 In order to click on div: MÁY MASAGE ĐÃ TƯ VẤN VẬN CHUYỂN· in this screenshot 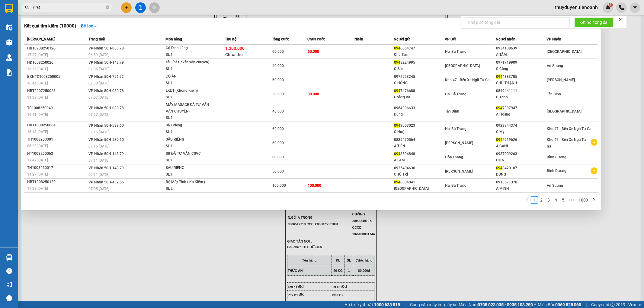, I will do `click(188, 108)`.